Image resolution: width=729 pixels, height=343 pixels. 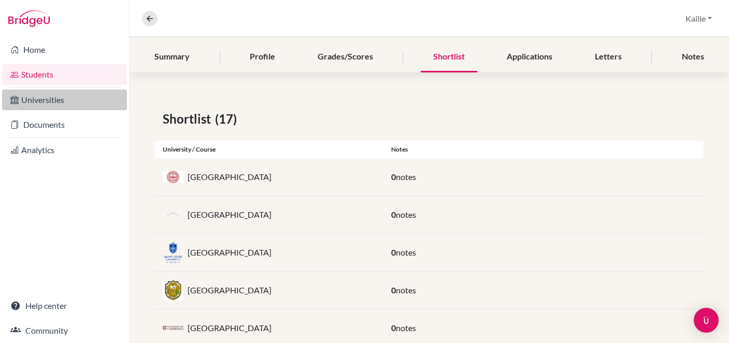 What do you see at coordinates (706, 321) in the screenshot?
I see `div: Open Intercom Messenger` at bounding box center [706, 321].